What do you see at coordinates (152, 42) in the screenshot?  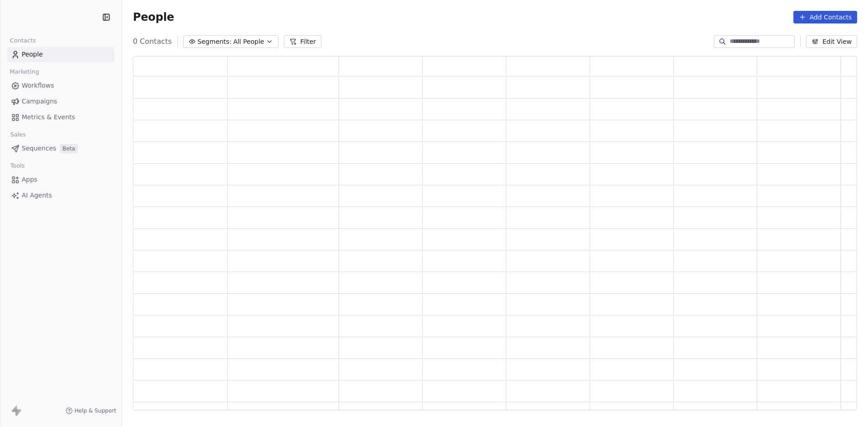 I see `span: 0 Contacts` at bounding box center [152, 42].